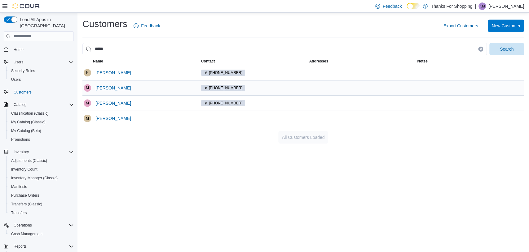  What do you see at coordinates (41, 212) in the screenshot?
I see `button: Transfers` at bounding box center [41, 212].